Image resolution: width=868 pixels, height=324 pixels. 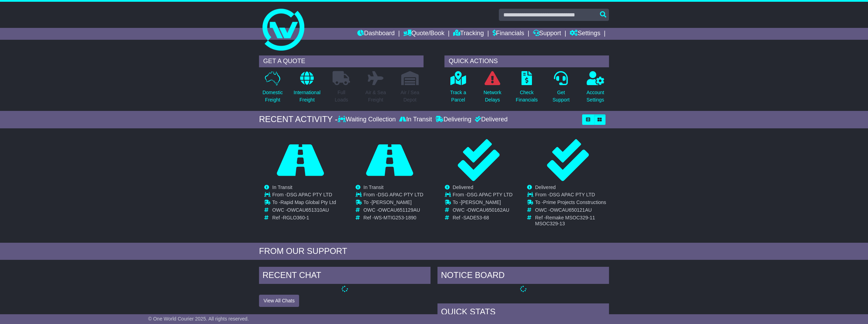 I want to click on p: Air & Sea Freight, so click(x=375, y=96).